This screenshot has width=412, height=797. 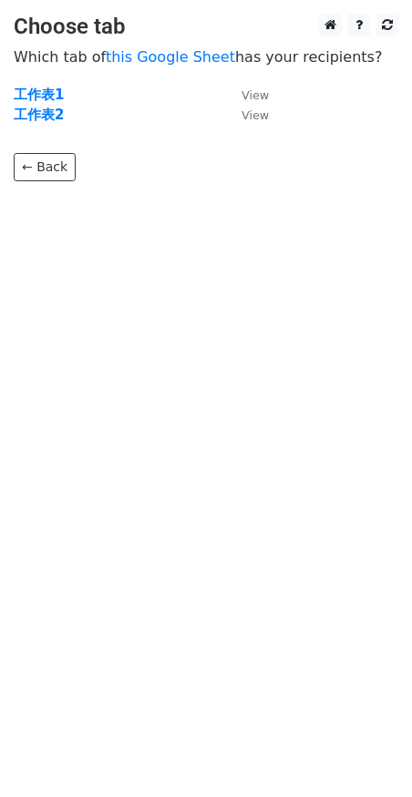 I want to click on strong: 工作表2, so click(x=38, y=115).